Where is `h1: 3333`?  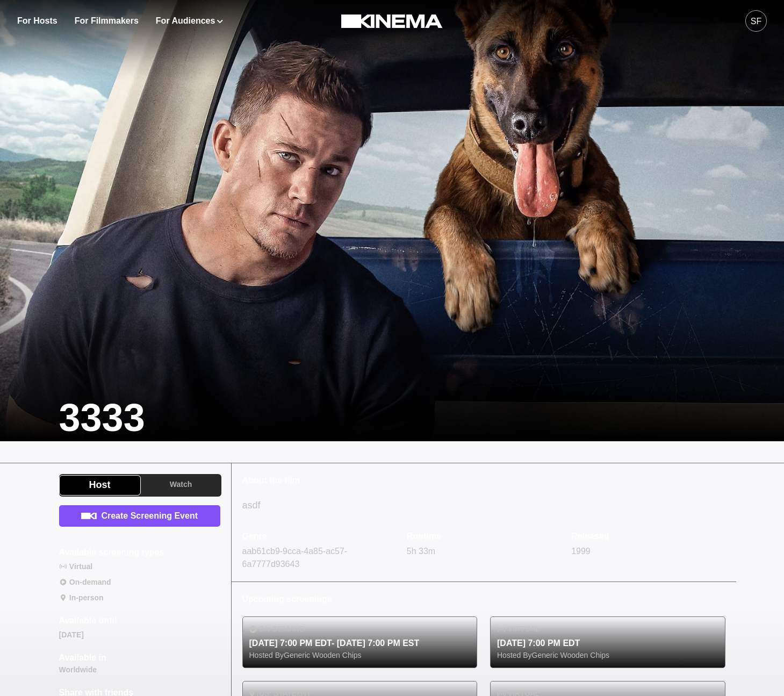
h1: 3333 is located at coordinates (102, 417).